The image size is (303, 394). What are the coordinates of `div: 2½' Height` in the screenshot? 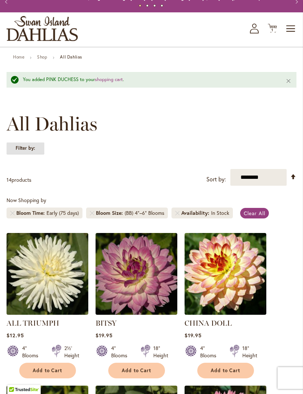 It's located at (72, 352).